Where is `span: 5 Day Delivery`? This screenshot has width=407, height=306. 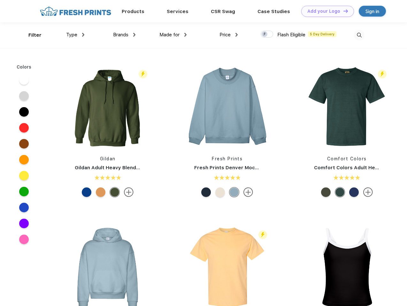
span: 5 Day Delivery is located at coordinates (322, 34).